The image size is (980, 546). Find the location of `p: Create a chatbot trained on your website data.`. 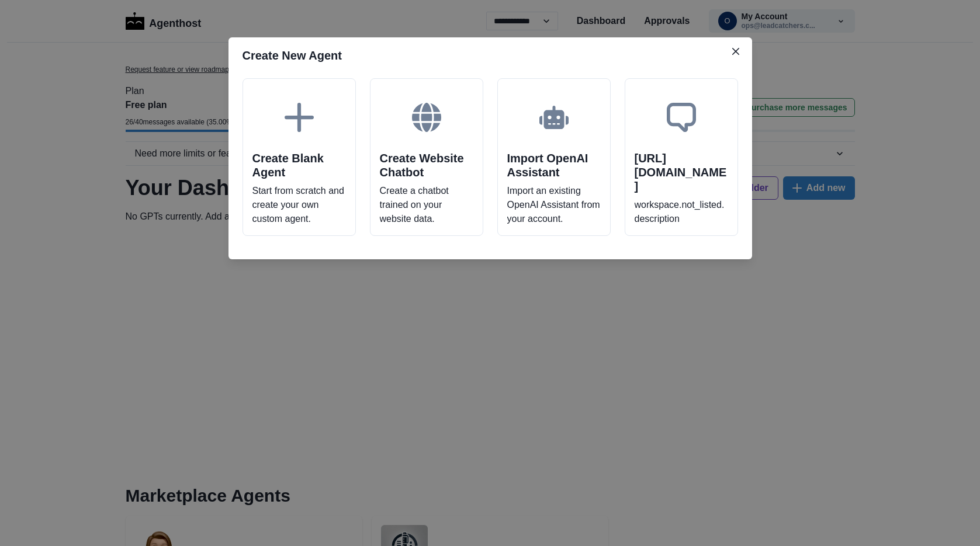

p: Create a chatbot trained on your website data. is located at coordinates (426, 204).